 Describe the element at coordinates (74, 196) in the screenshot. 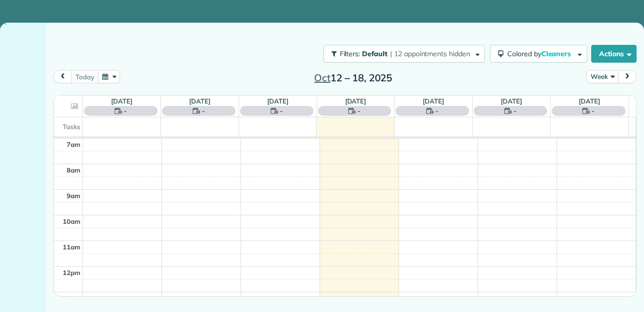

I see `span: 9am` at that location.